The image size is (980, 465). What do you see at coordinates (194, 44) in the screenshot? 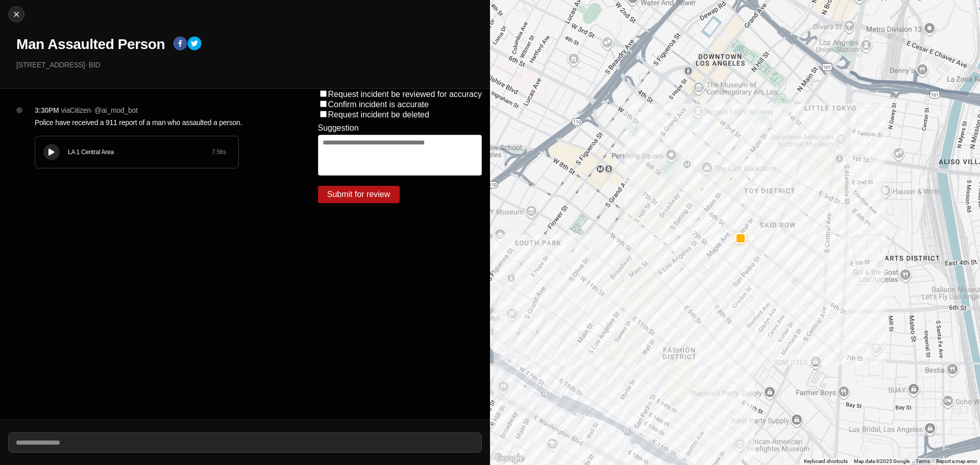
I see `button: twitter` at bounding box center [194, 44].